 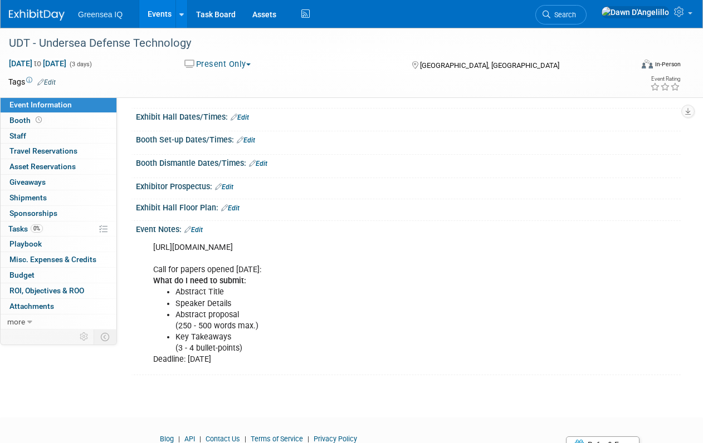 I want to click on span: Playbook, so click(x=26, y=244).